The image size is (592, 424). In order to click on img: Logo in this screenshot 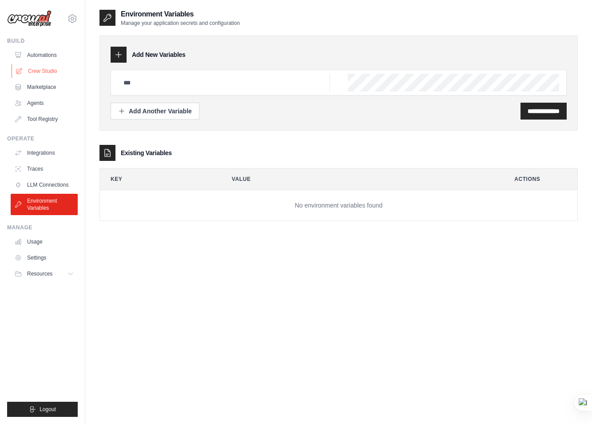, I will do `click(29, 19)`.